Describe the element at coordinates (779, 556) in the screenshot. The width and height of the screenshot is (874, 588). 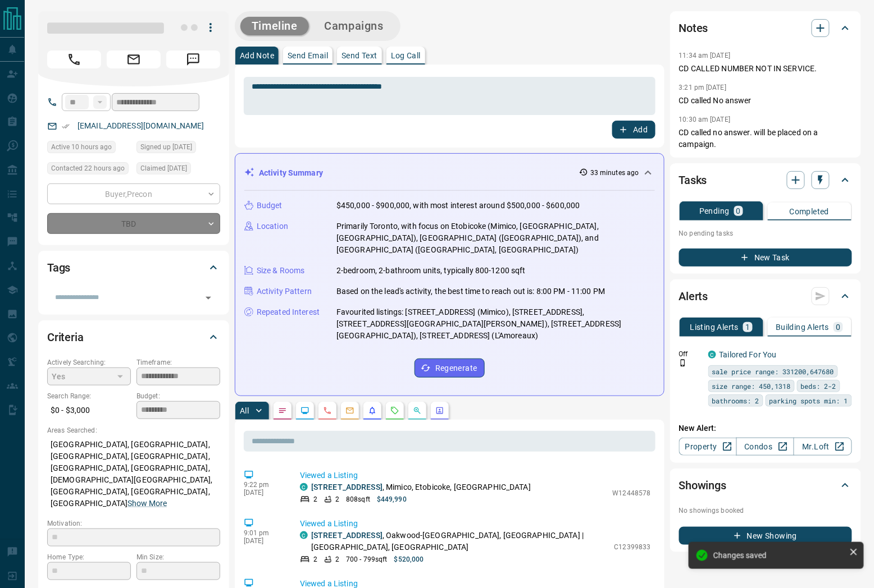
I see `div: Changes saved` at that location.